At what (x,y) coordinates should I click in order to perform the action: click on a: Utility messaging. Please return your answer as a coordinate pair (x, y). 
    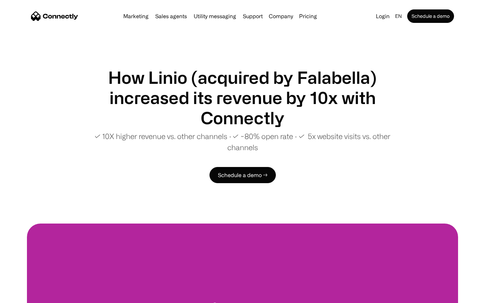
    Looking at the image, I should click on (215, 16).